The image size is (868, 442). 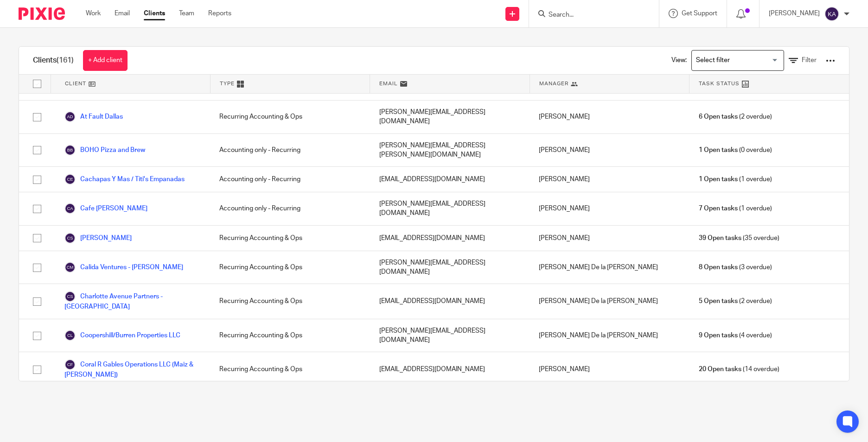 I want to click on span: Manager, so click(x=554, y=84).